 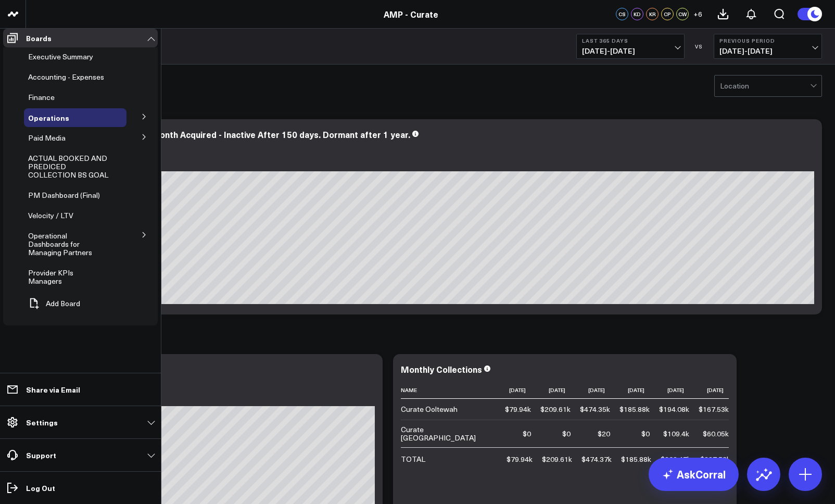 I want to click on a: AMP - Curate, so click(x=411, y=14).